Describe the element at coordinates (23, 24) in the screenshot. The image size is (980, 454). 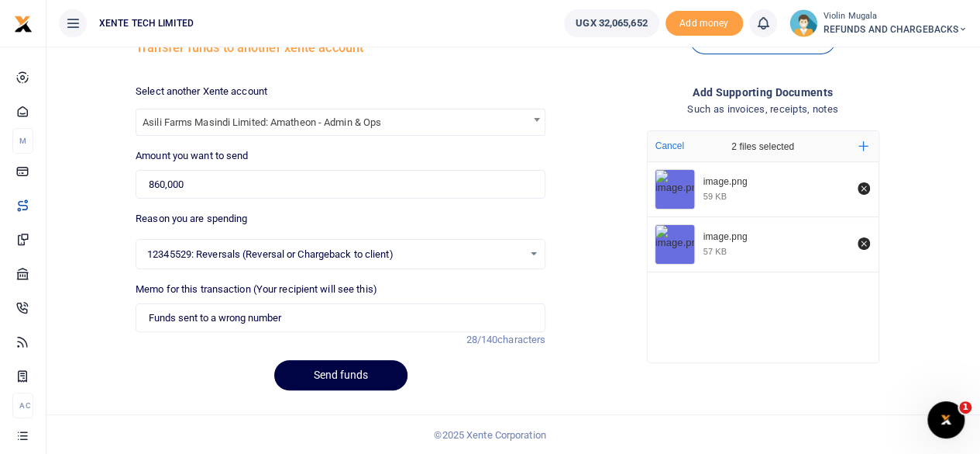
I see `img: logo-small` at that location.